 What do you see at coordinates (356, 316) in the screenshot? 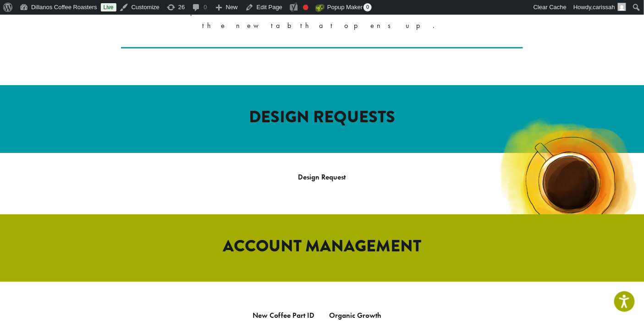
I see `a: Organic Growth` at bounding box center [356, 316].